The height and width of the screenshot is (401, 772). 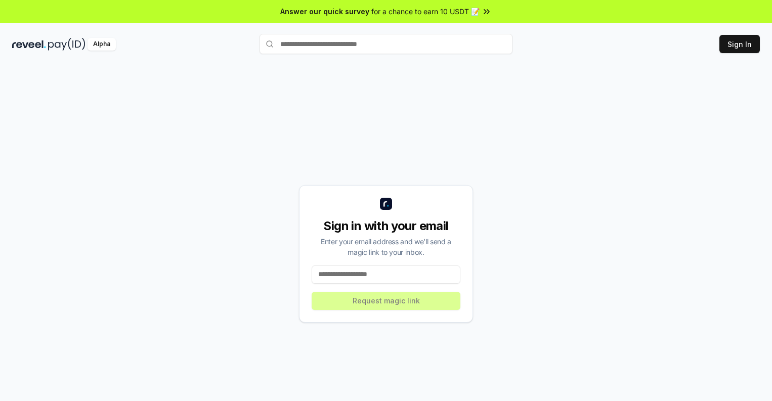 I want to click on div: Alpha, so click(x=102, y=44).